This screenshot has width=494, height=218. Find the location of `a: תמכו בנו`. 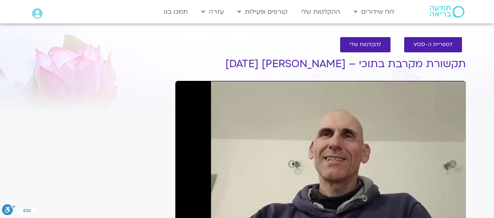

a: תמכו בנו is located at coordinates (176, 12).